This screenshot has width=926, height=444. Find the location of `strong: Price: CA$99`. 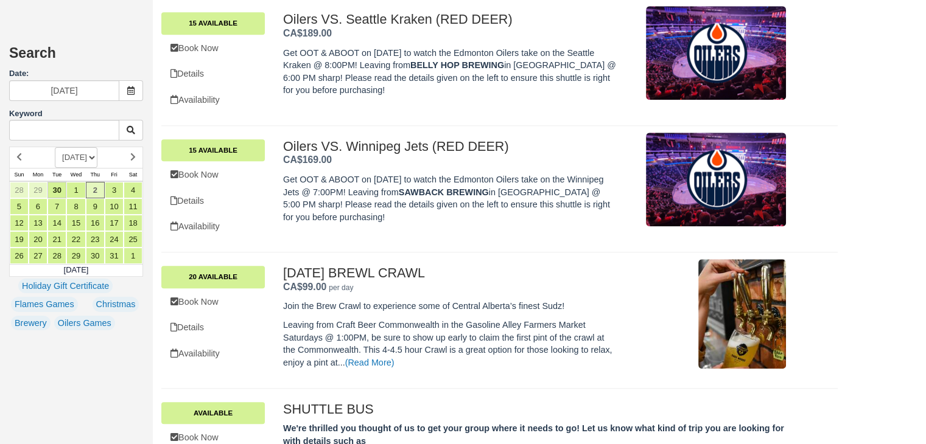

strong: Price: CA$99 is located at coordinates (304, 287).